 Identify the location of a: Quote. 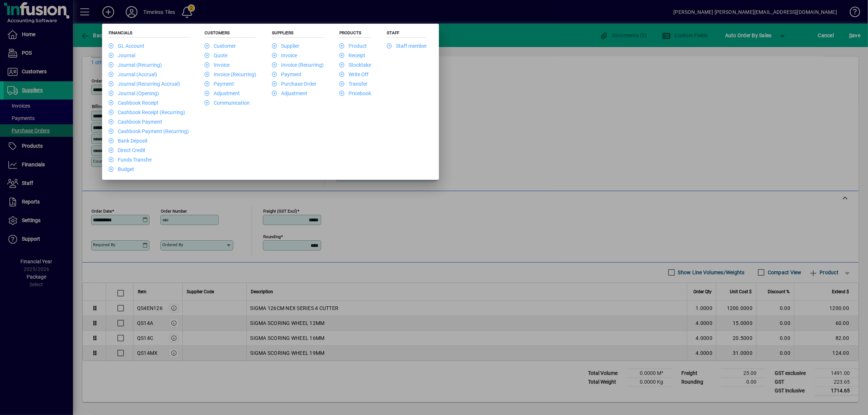
(216, 56).